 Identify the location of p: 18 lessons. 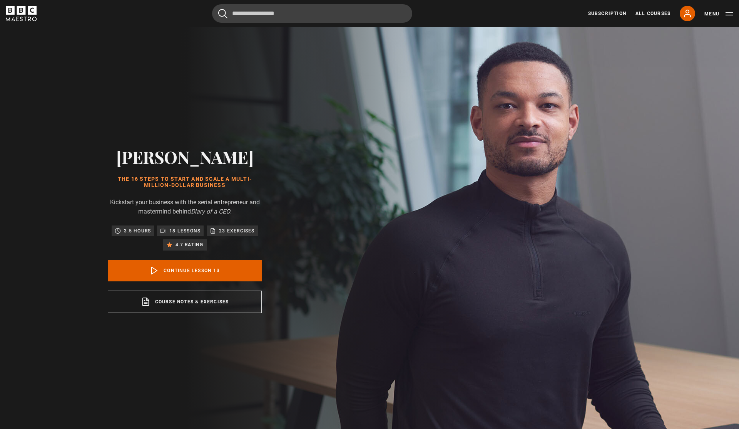
(185, 231).